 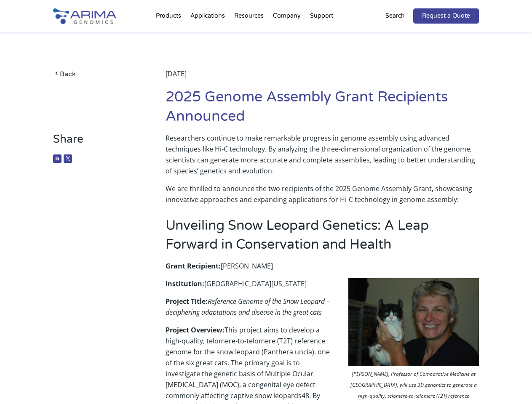 I want to click on h2: Unveiling Snow Leopard Genetics: A Leap Forward in Conservation and Health, so click(x=323, y=238).